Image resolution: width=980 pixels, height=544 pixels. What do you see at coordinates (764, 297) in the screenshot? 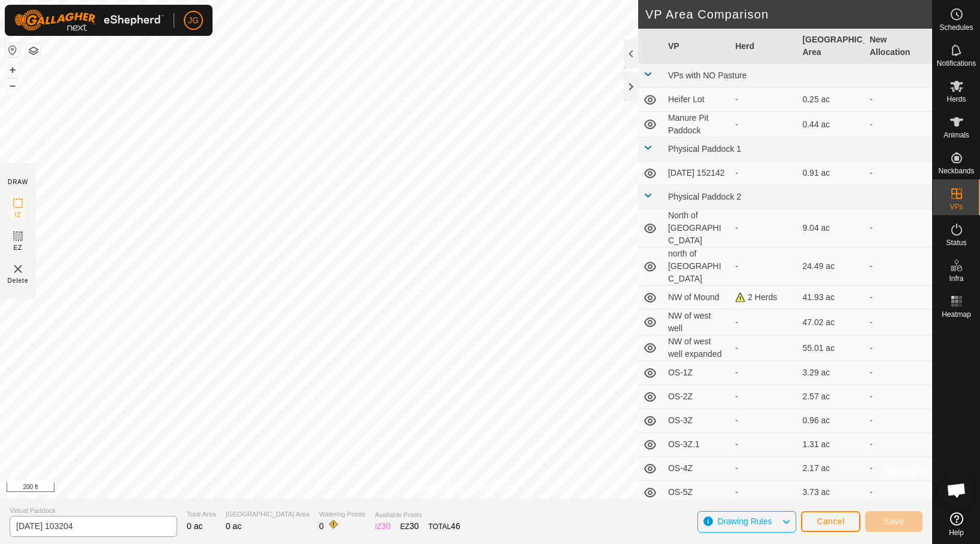
I see `div: 2 Herds` at bounding box center [764, 297].